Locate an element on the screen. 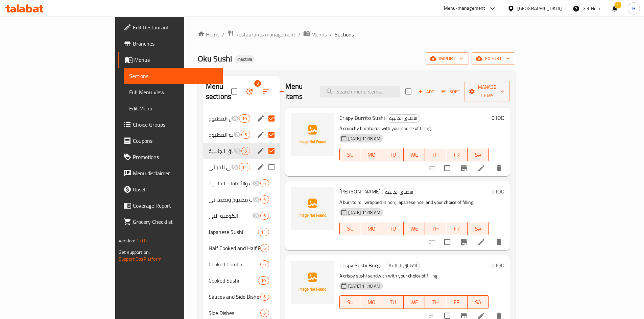 This screenshot has width=644, height=319. span: Edit Menu is located at coordinates (173, 108).